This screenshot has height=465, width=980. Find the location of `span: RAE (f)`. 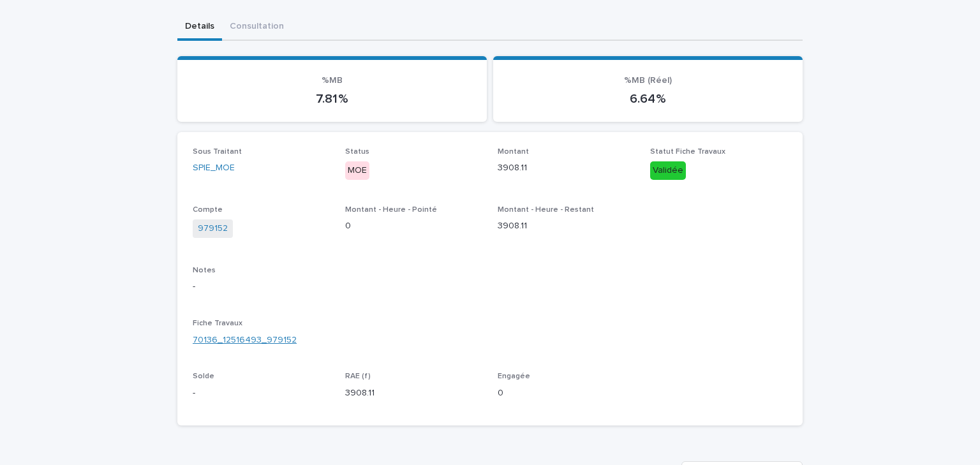

span: RAE (f) is located at coordinates (358, 376).